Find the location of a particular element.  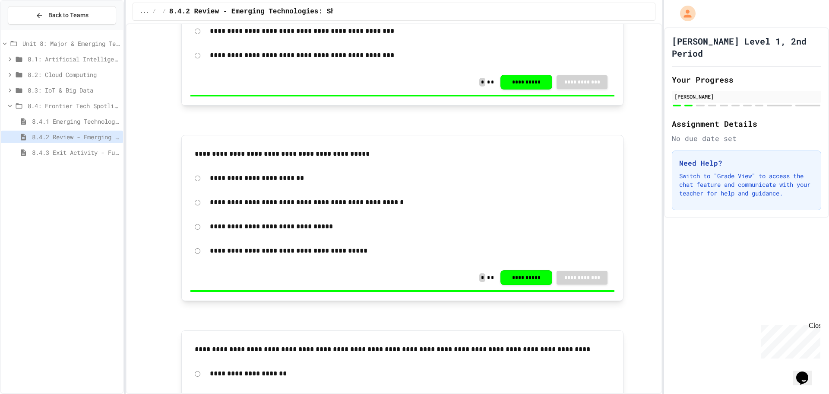

span: 8.4.3 Exit Activity - Future Tech Challenge is located at coordinates (76, 152).